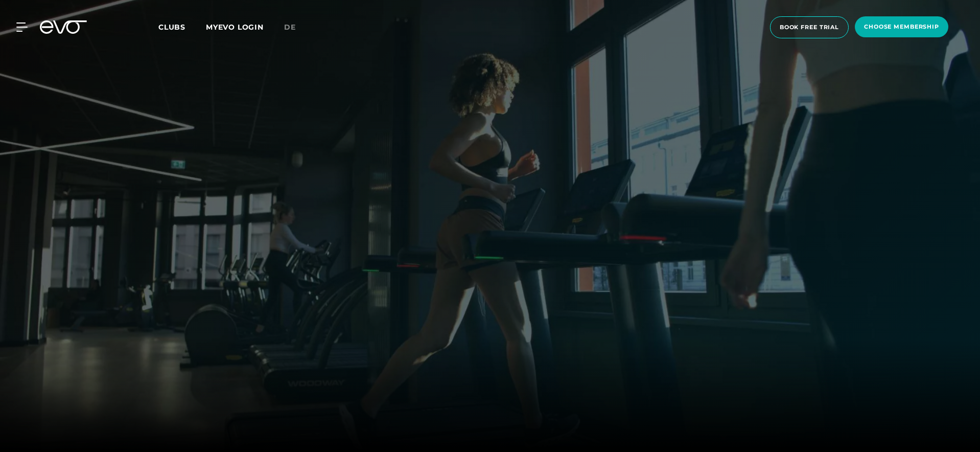 Image resolution: width=980 pixels, height=452 pixels. What do you see at coordinates (901, 26) in the screenshot?
I see `span: choose membership` at bounding box center [901, 26].